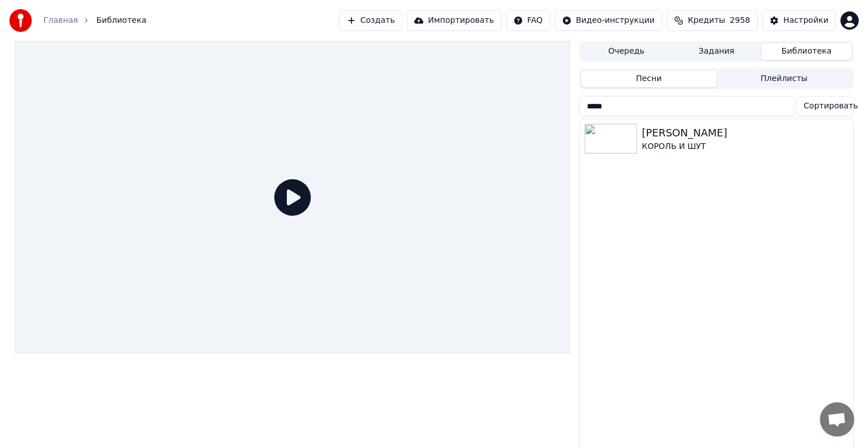 The width and height of the screenshot is (868, 448). Describe the element at coordinates (121, 21) in the screenshot. I see `span: Библиотека` at that location.